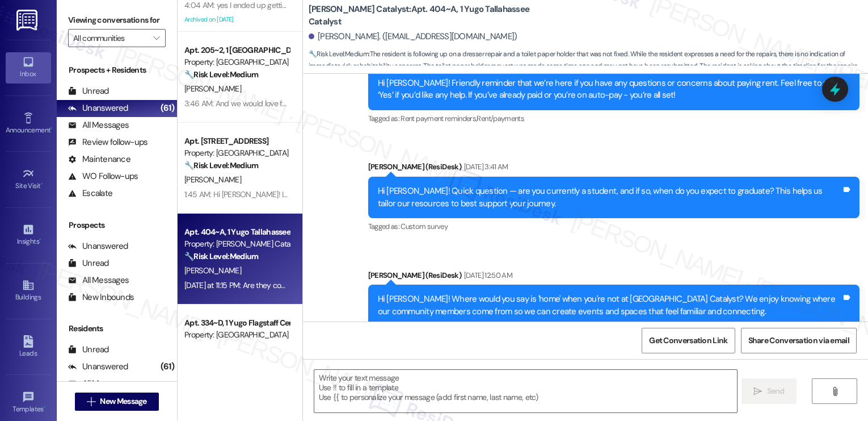 Image resolution: width=868 pixels, height=421 pixels. Describe the element at coordinates (101, 297) in the screenshot. I see `div: New Inbounds` at that location.